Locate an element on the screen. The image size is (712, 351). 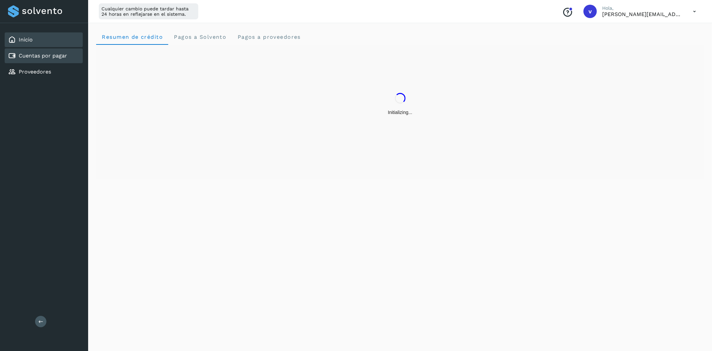
span: Pagos a proveedores is located at coordinates (269, 37).